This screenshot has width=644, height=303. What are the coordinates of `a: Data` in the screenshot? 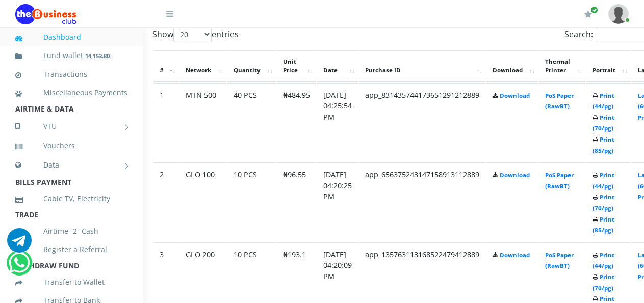 It's located at (71, 165).